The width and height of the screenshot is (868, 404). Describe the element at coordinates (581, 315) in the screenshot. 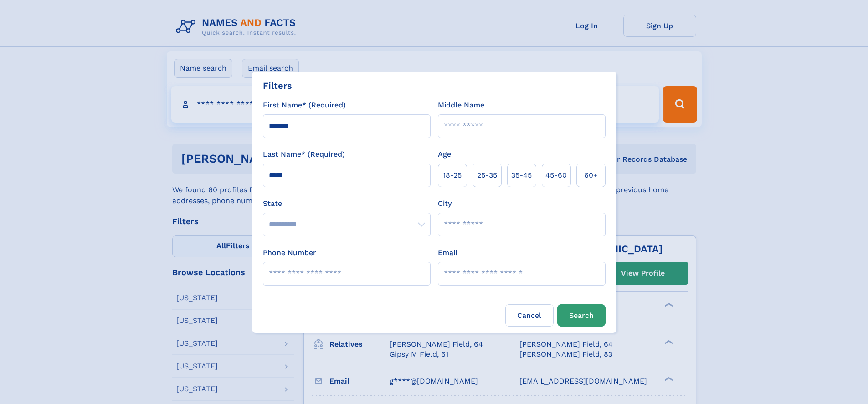

I see `button: Search` at that location.